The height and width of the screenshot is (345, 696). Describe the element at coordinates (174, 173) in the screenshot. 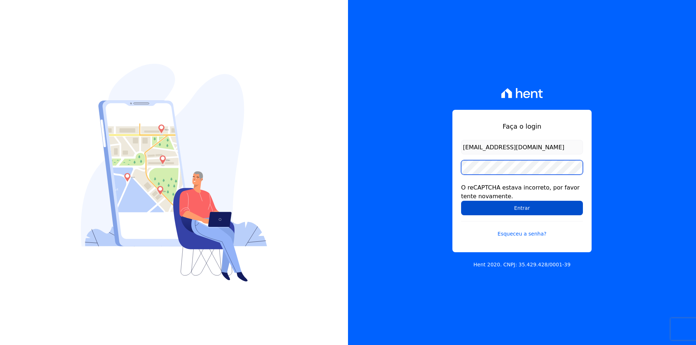

I see `img: Login` at that location.